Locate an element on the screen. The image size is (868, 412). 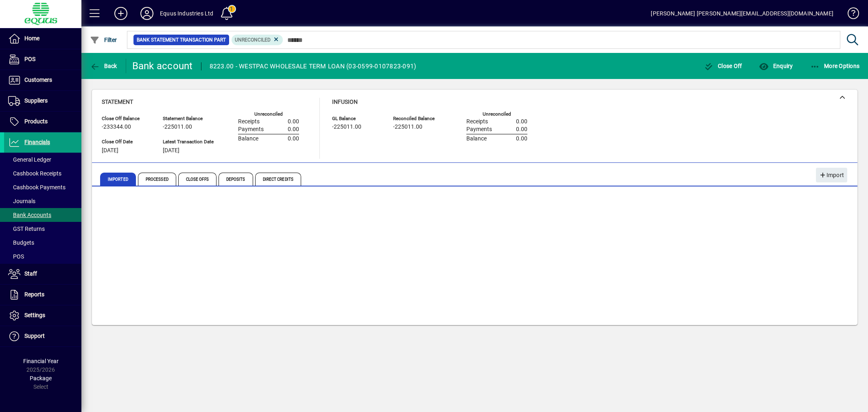
span: Enquiry is located at coordinates (776, 66).